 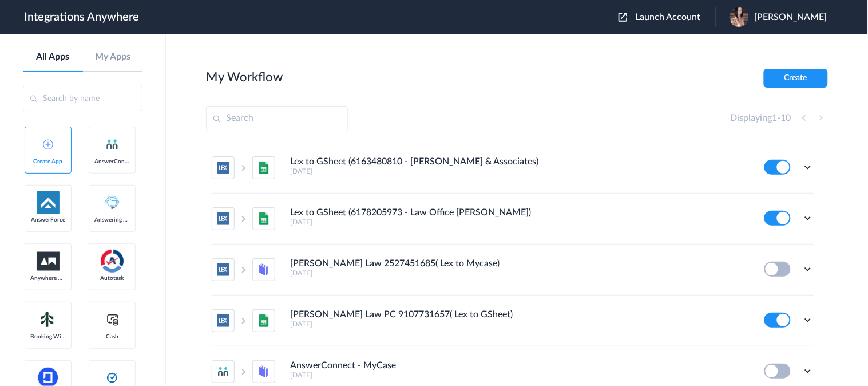 What do you see at coordinates (112, 319) in the screenshot?
I see `img: cash-logo.svg` at bounding box center [112, 319].